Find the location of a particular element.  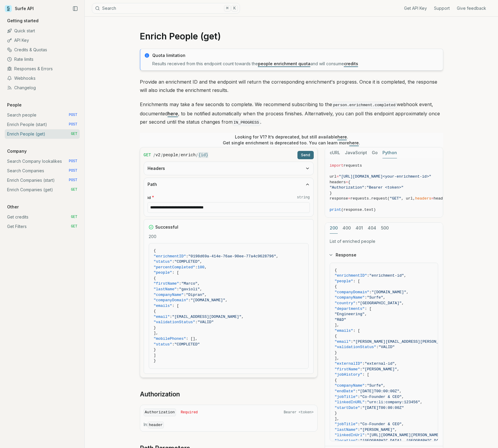

span: "firstName" is located at coordinates (348, 369).